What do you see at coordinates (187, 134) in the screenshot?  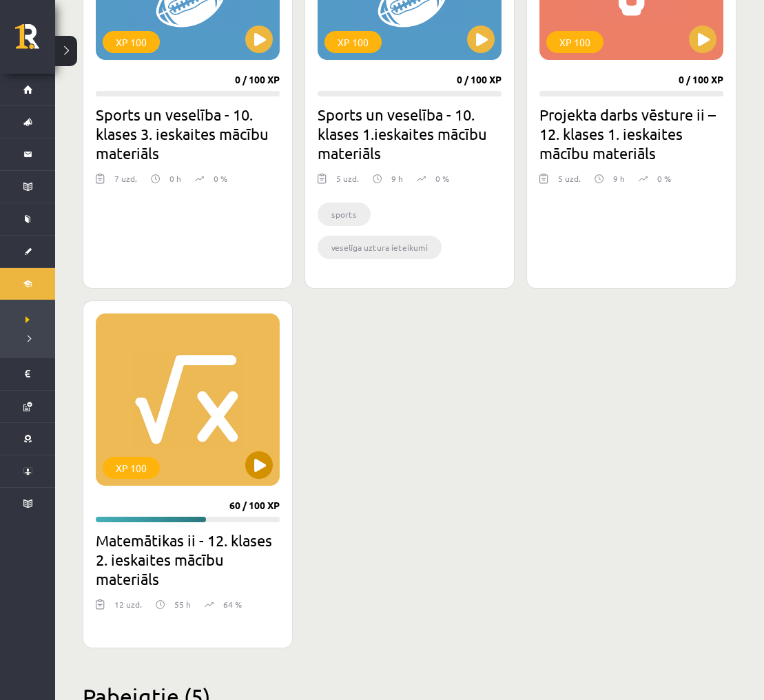 I see `h2: Sports un veselība - 10. klases 3. ieskaites mācību materiāls` at bounding box center [187, 134].